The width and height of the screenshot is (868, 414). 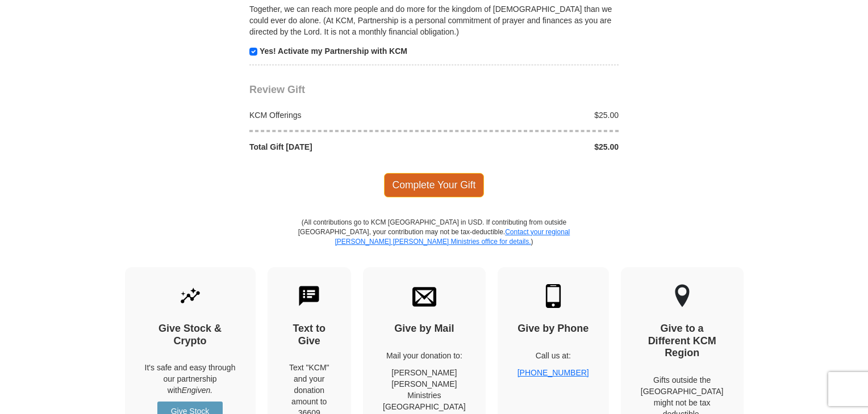 I want to click on span: Review Gift, so click(x=277, y=90).